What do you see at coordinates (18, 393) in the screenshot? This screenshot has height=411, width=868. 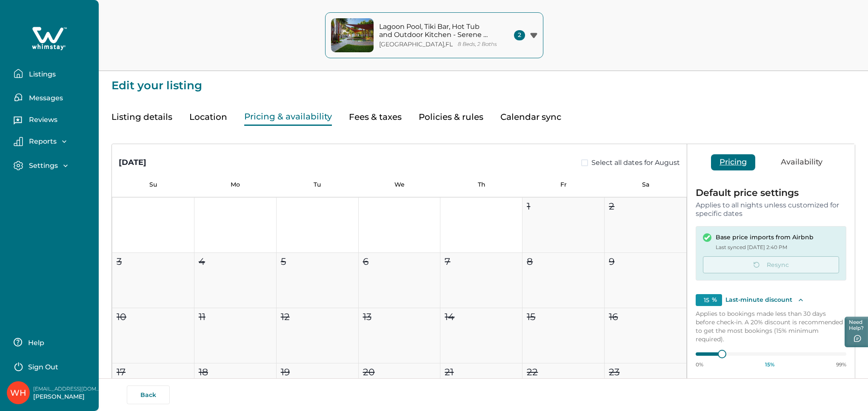 I see `div: Whimstay Host` at bounding box center [18, 393].